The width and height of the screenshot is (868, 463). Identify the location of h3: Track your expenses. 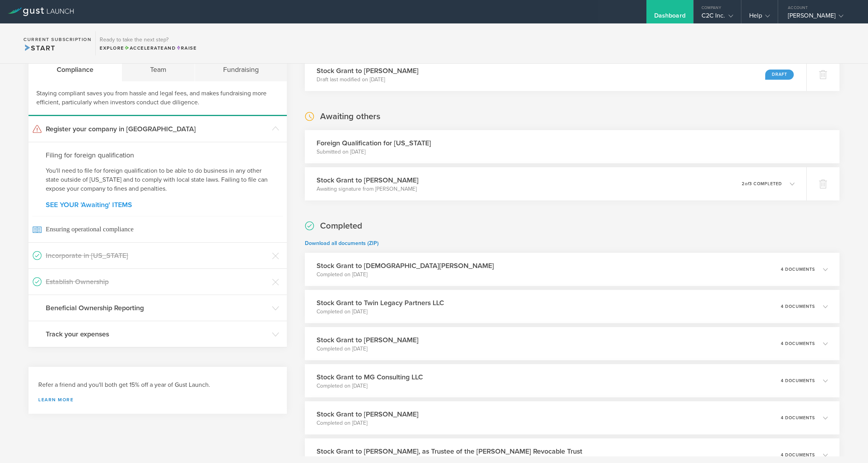
(156, 334).